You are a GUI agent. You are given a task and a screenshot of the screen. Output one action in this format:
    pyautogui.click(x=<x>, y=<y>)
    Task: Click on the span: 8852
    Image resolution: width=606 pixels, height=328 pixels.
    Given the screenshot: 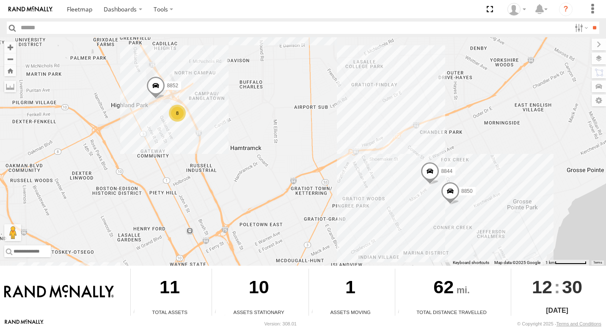 What is the action you would take?
    pyautogui.click(x=172, y=86)
    